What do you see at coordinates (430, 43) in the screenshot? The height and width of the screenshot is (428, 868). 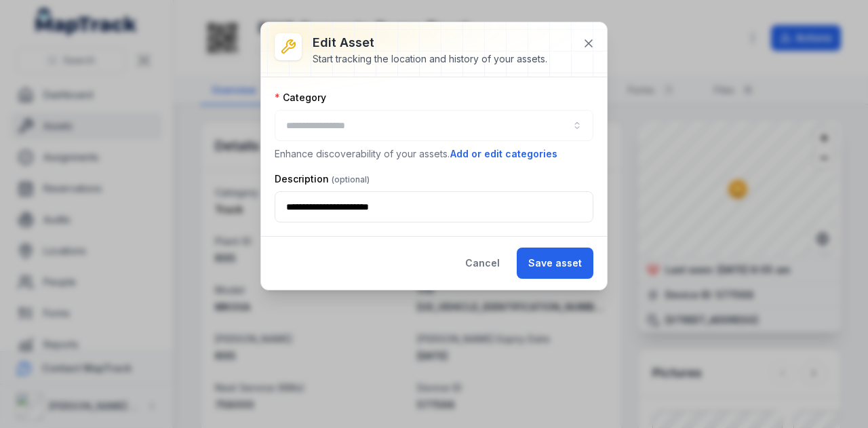 I see `h3: Edit asset` at bounding box center [430, 43].